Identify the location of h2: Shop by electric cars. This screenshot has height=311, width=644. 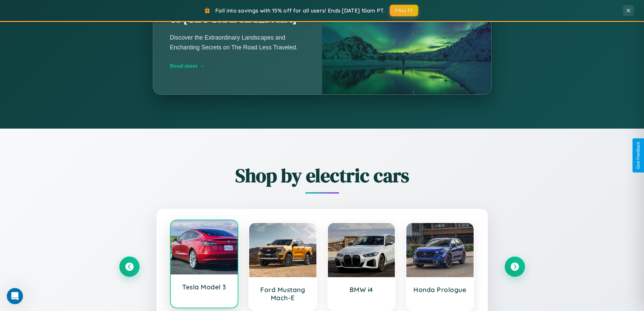
(322, 175).